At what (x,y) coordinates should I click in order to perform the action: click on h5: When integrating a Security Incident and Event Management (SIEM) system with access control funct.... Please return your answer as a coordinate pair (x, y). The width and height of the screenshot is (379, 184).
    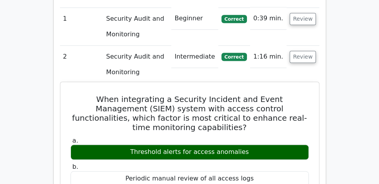
    Looking at the image, I should click on (190, 114).